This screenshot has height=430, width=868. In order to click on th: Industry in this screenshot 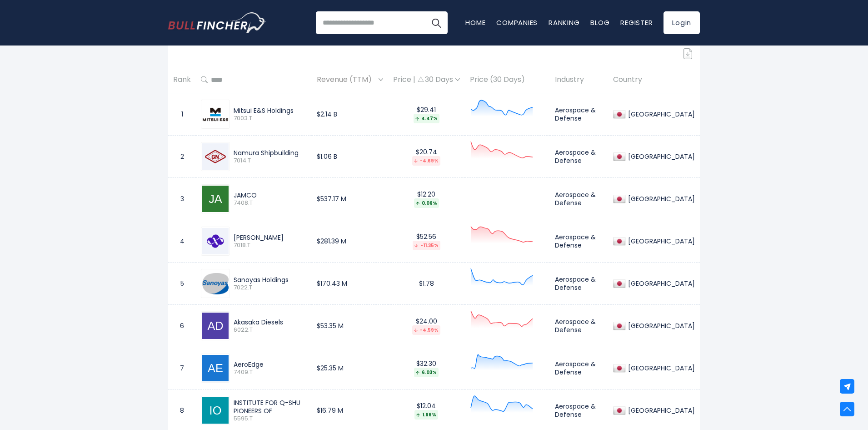, I will do `click(579, 80)`.